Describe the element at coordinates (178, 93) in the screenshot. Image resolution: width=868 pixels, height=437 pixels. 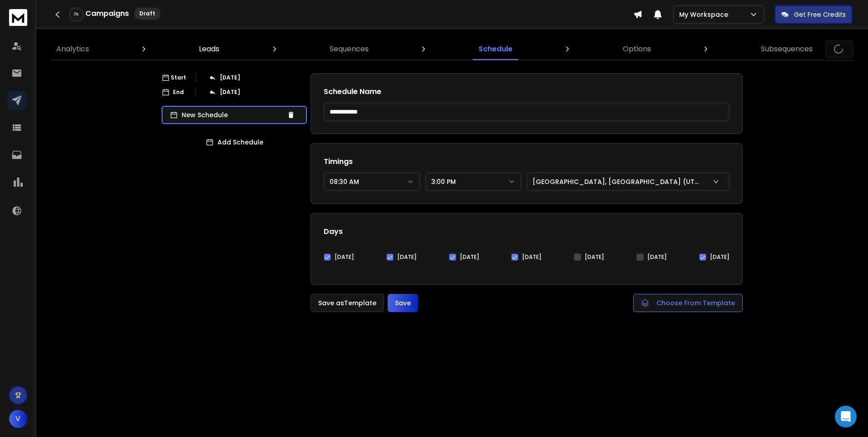
I see `p: End` at that location.